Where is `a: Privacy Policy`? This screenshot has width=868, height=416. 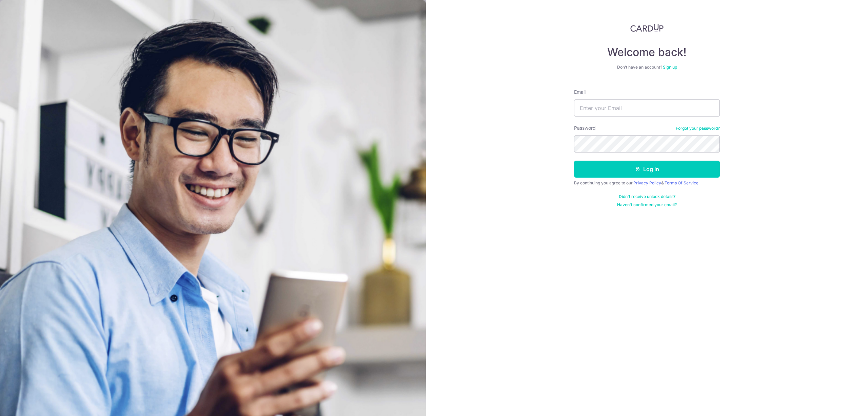
a: Privacy Policy is located at coordinates (647, 182).